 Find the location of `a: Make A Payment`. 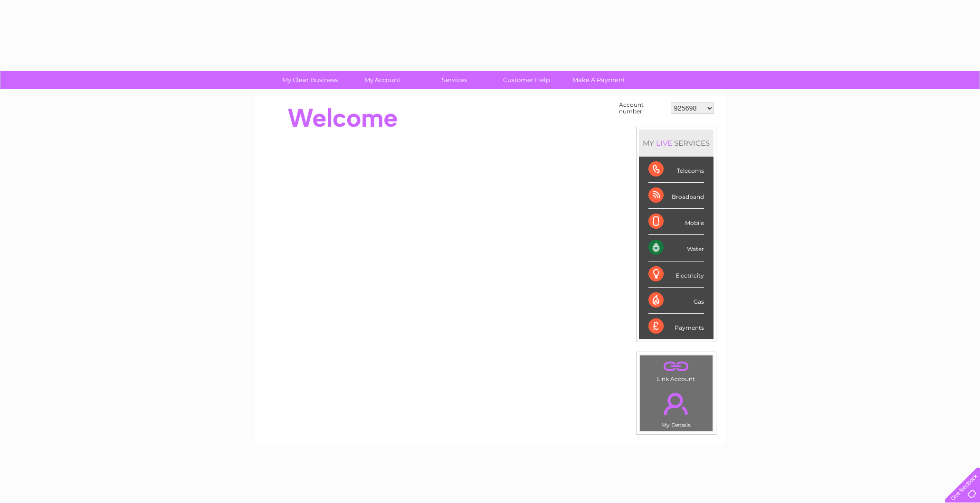

a: Make A Payment is located at coordinates (599, 80).